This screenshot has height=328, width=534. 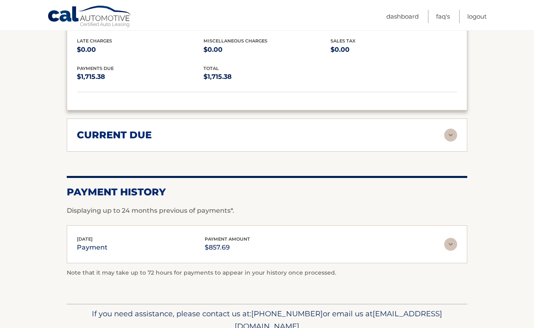 What do you see at coordinates (114, 135) in the screenshot?
I see `h2: current due` at bounding box center [114, 135].